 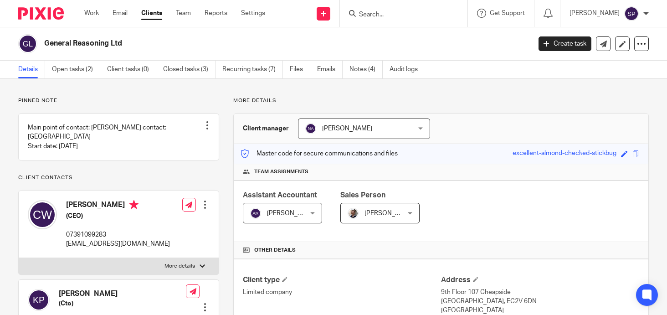 I want to click on div: excellent-almond-checked-stickbug, so click(x=565, y=154).